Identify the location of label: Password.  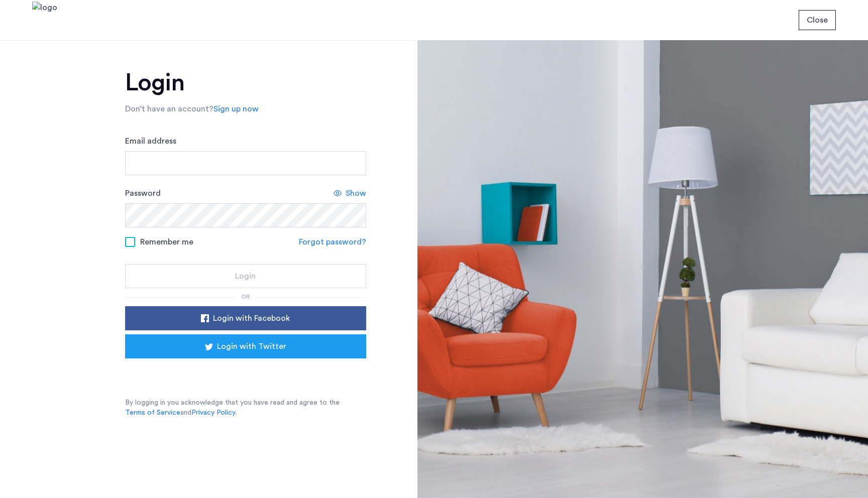
(143, 194).